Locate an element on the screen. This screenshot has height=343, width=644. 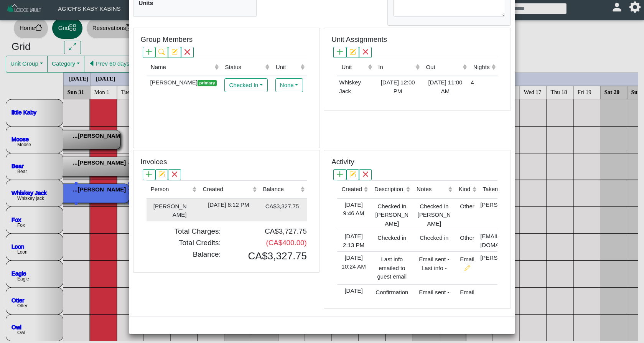
h5: Total Credits: is located at coordinates (184, 243).